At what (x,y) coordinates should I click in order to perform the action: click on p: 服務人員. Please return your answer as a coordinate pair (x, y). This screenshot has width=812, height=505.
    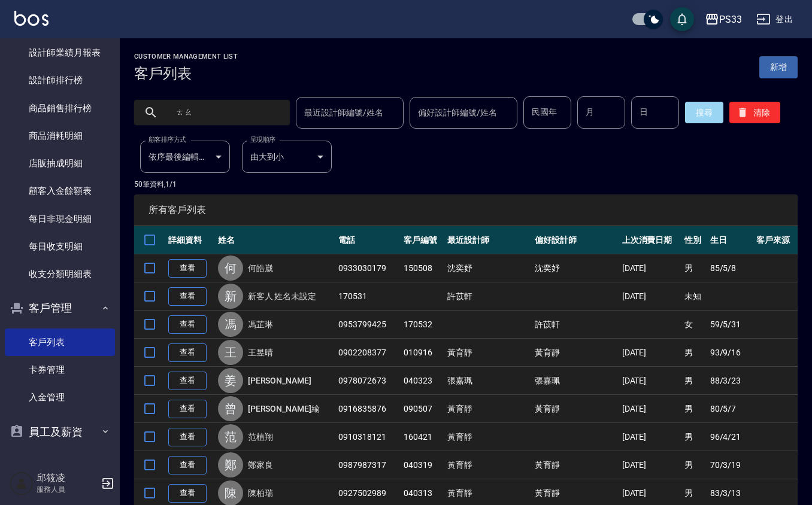
    Looking at the image, I should click on (67, 489).